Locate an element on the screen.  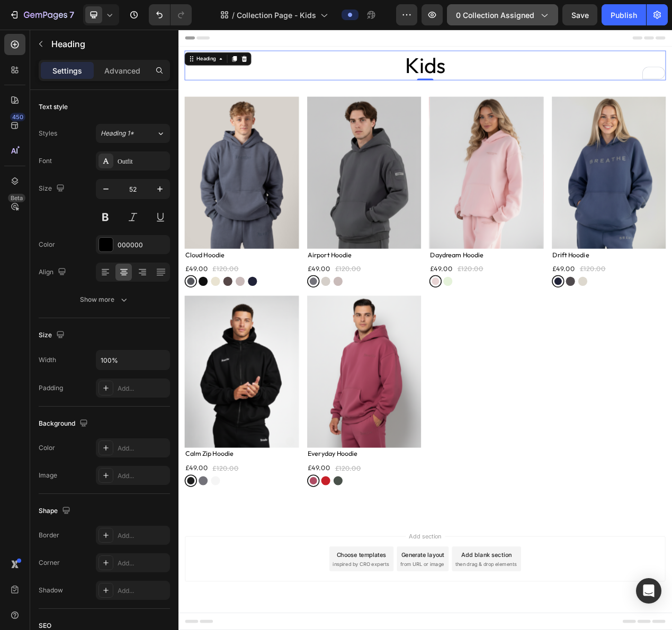
h2: Everyday Hoodie is located at coordinates (240, 546).